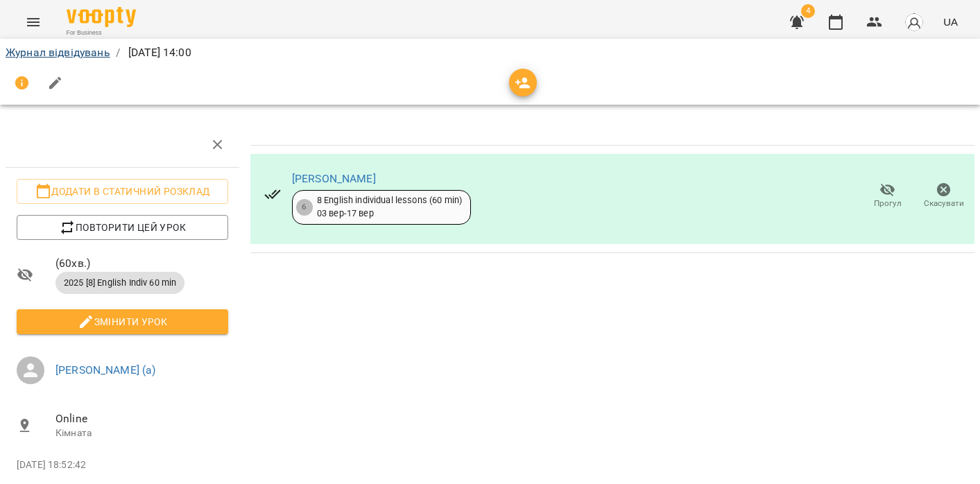 The height and width of the screenshot is (484, 980). I want to click on span: Додати в статичний розклад, so click(122, 192).